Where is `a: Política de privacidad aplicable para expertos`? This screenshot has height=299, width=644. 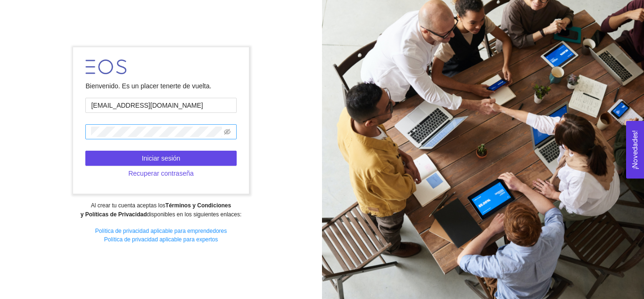
a: Política de privacidad aplicable para expertos is located at coordinates (160, 239).